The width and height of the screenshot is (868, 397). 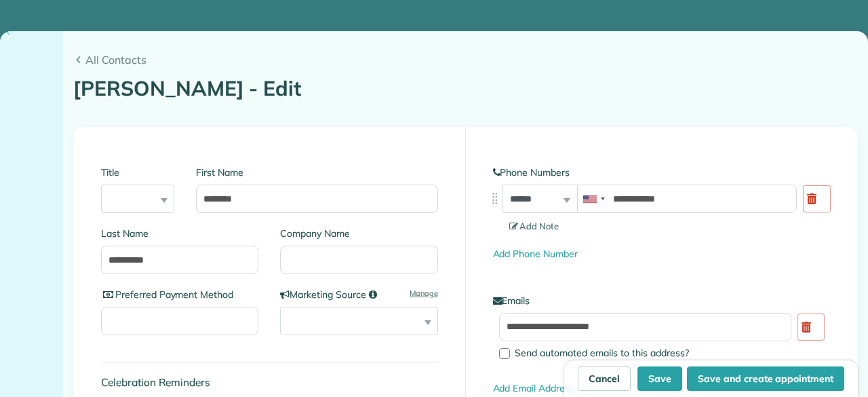 I want to click on span: All Contacts, so click(x=472, y=59).